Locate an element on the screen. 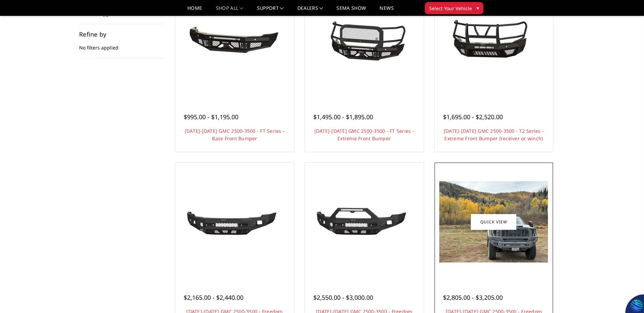  span: $2,550.00 - $3,000.00 is located at coordinates (343, 298).